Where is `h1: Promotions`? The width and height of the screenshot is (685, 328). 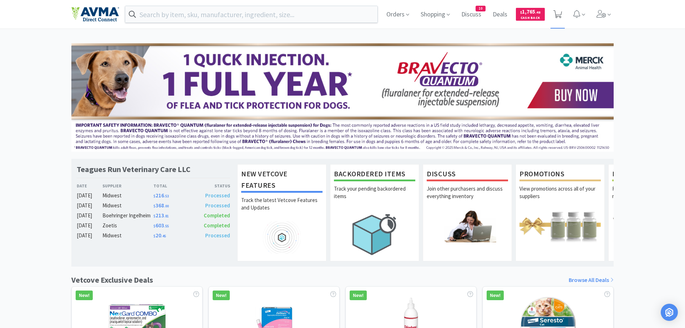 h1: Promotions is located at coordinates (560, 175).